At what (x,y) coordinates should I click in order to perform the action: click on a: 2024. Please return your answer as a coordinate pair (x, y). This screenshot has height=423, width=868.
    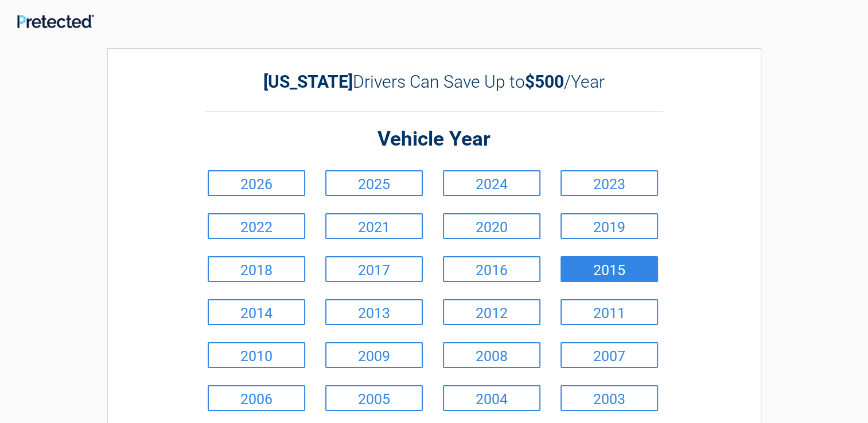
    Looking at the image, I should click on (491, 183).